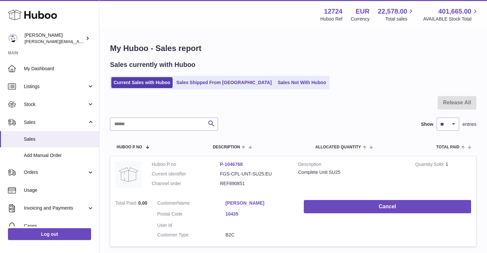 This screenshot has height=253, width=487. Describe the element at coordinates (455, 11) in the screenshot. I see `span: 401,665.00` at that location.